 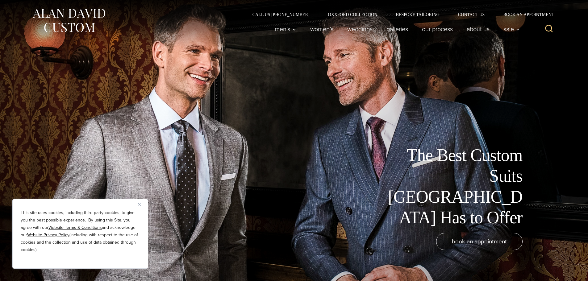 I want to click on button: Close, so click(x=142, y=204).